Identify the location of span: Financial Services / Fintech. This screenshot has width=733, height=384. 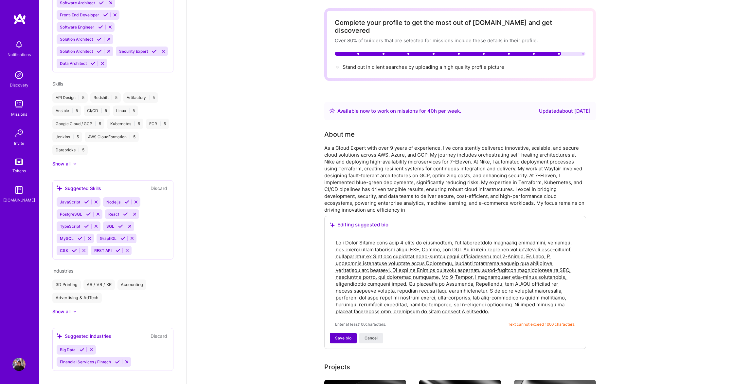
(85, 361).